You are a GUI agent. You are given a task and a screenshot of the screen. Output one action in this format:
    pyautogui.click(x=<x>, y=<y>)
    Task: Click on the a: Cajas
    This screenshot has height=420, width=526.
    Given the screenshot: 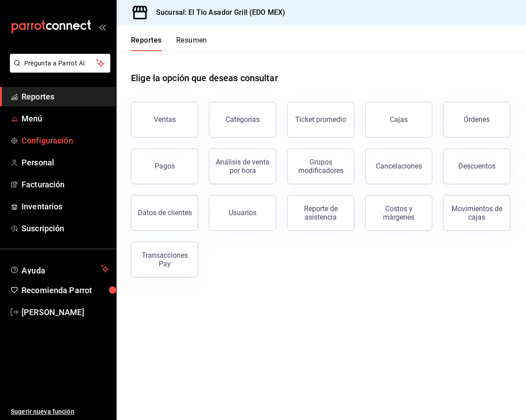 What is the action you would take?
    pyautogui.click(x=398, y=120)
    